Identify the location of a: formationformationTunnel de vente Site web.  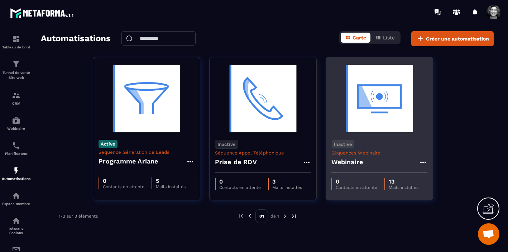
(16, 70).